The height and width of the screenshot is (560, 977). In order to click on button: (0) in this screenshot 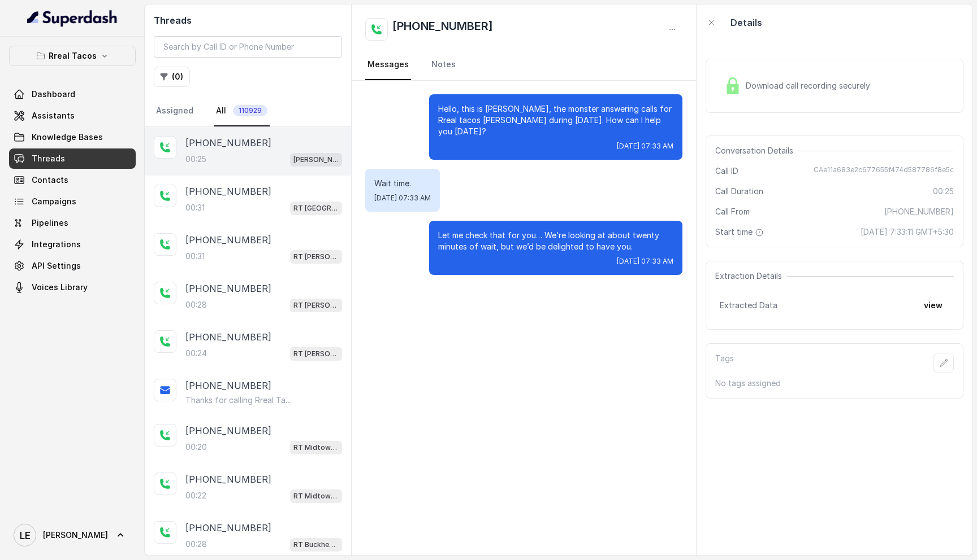, I will do `click(172, 76)`.